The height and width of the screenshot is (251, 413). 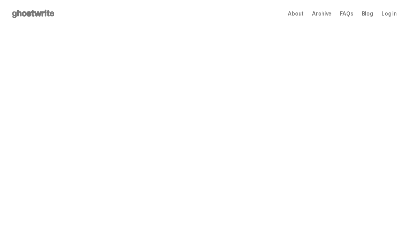 What do you see at coordinates (389, 14) in the screenshot?
I see `span: Log in` at bounding box center [389, 14].